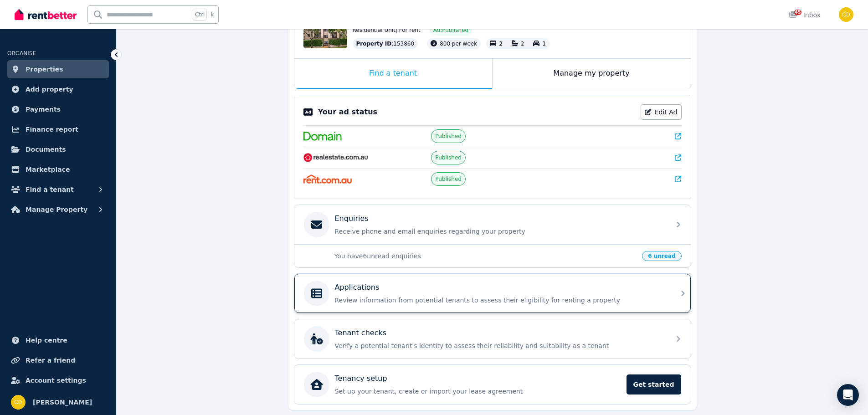 Image resolution: width=868 pixels, height=415 pixels. I want to click on button: Manage Property, so click(58, 210).